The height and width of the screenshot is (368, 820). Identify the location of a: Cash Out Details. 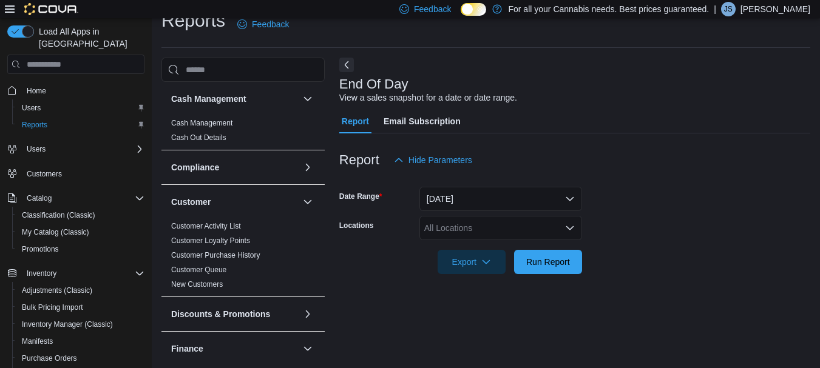
(198, 138).